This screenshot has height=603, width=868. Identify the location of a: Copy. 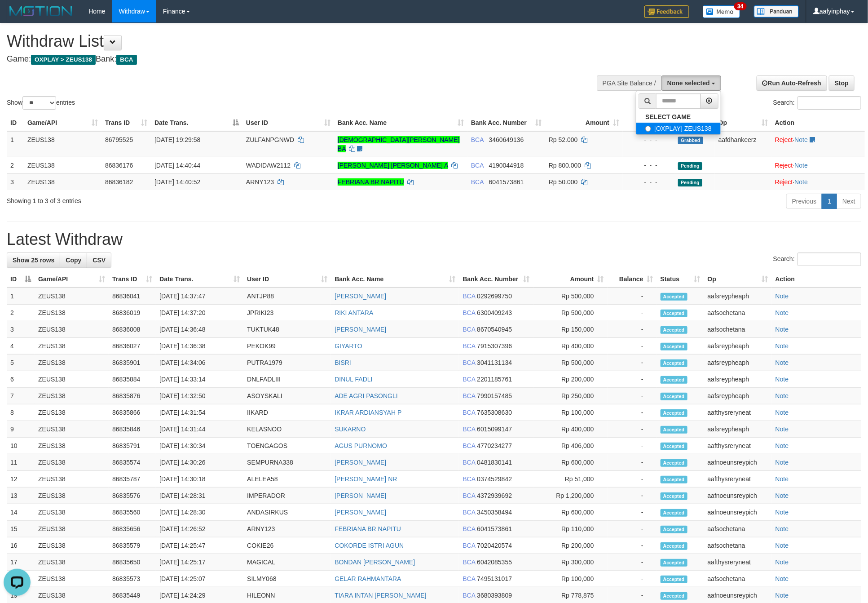
(73, 260).